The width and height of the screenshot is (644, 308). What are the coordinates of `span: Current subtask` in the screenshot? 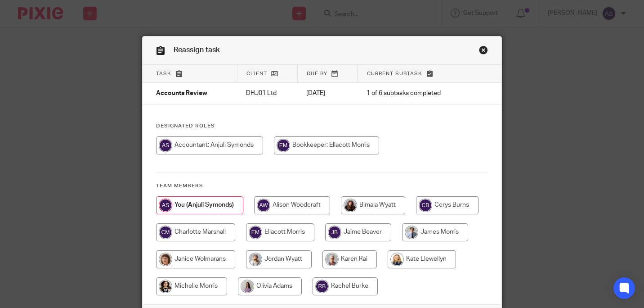 It's located at (394, 74).